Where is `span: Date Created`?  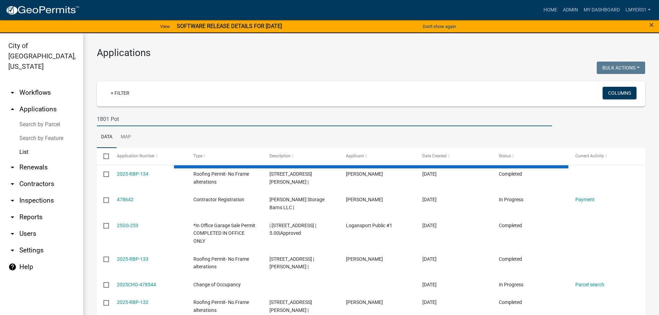 span: Date Created is located at coordinates (435, 156).